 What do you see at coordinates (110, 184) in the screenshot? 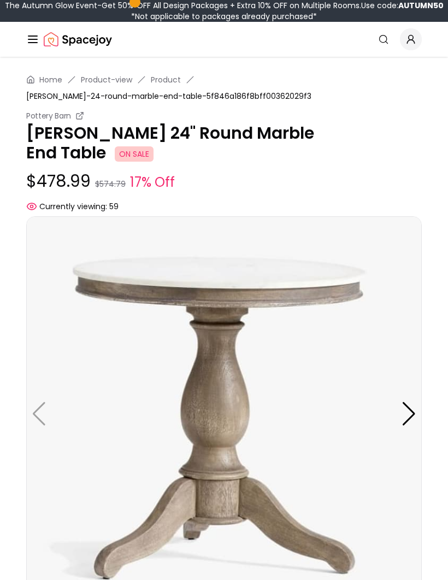
I see `small: $574.79` at bounding box center [110, 184].